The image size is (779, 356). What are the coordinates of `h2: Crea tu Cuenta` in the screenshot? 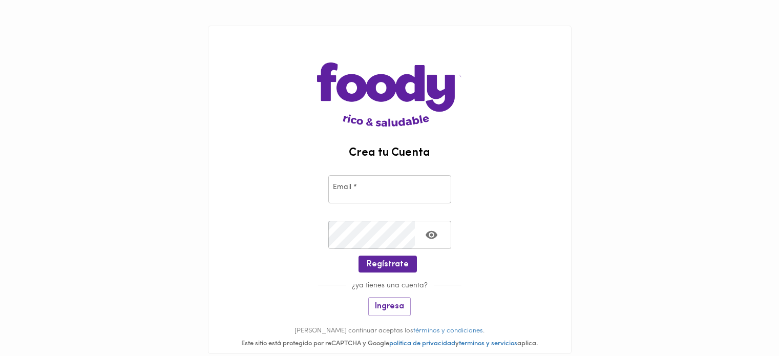 It's located at (390, 153).